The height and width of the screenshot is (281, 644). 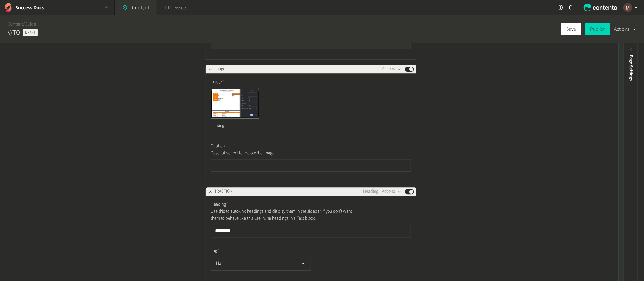 What do you see at coordinates (30, 8) in the screenshot?
I see `h2: Success Docs` at bounding box center [30, 8].